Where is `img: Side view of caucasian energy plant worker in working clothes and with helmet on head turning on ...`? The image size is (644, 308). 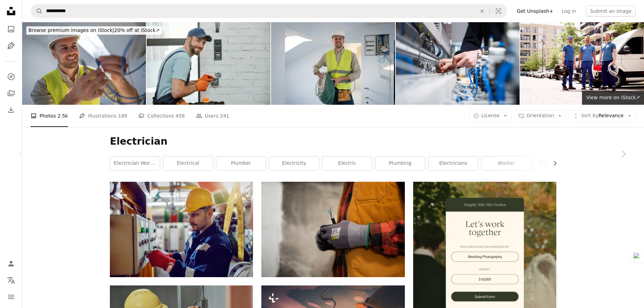 img: Side view of caucasian energy plant worker in working clothes and with helmet on head turning on ... is located at coordinates (181, 229).